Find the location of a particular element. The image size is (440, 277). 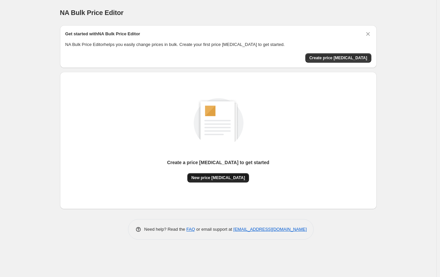

h2: Get started with NA Bulk Price Editor is located at coordinates (103, 34).